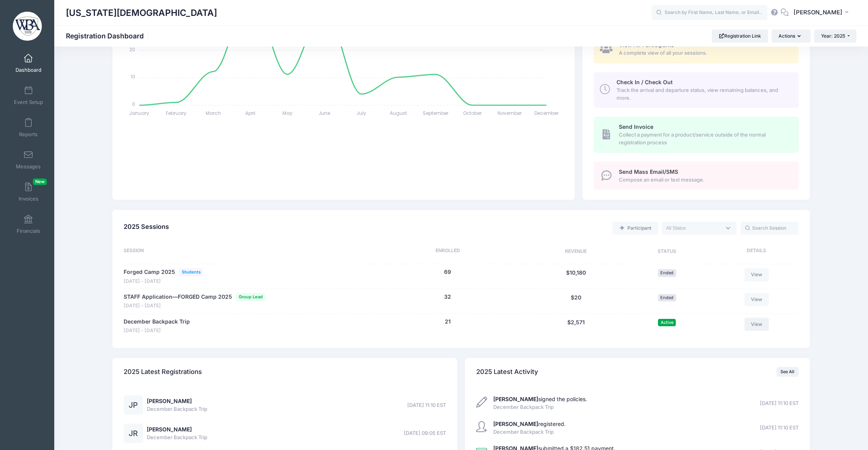 The image size is (868, 450). Describe the element at coordinates (163, 371) in the screenshot. I see `h4: 2025 Latest Registrations` at that location.